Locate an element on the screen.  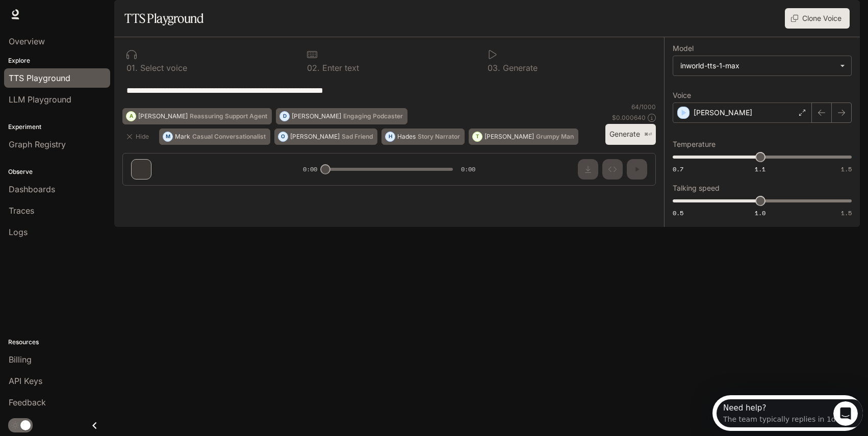
button: Hide is located at coordinates (139, 137).